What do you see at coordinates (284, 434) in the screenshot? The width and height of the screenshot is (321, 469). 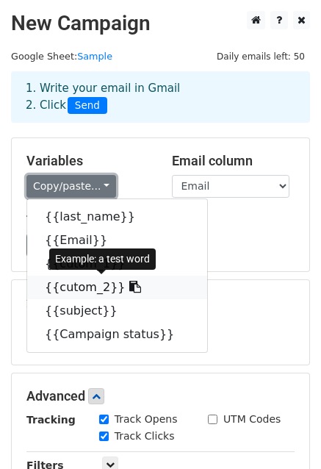 I see `div: Chat Widget` at bounding box center [284, 434].